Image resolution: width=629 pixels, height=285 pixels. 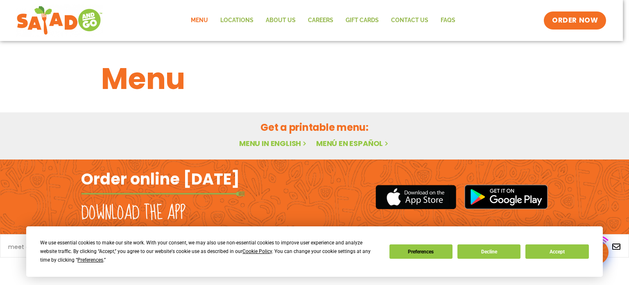 I want to click on a: Locations, so click(x=237, y=20).